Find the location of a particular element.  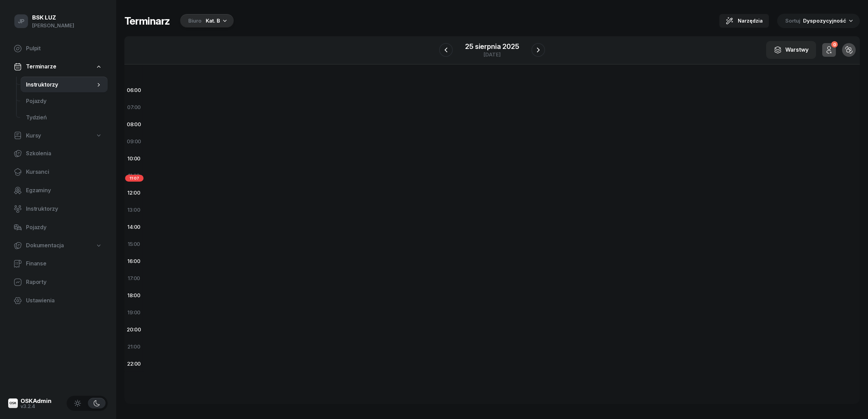

div: 10:00 is located at coordinates (134, 158).